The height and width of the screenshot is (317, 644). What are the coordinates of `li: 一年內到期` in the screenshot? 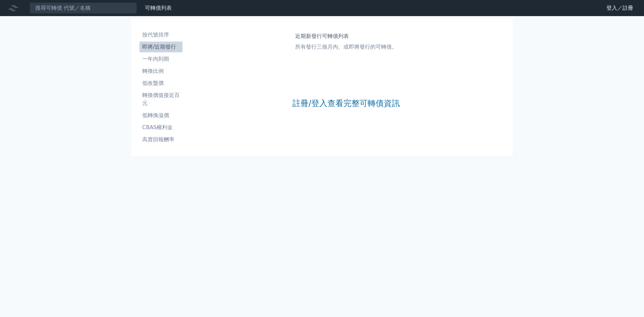 It's located at (161, 59).